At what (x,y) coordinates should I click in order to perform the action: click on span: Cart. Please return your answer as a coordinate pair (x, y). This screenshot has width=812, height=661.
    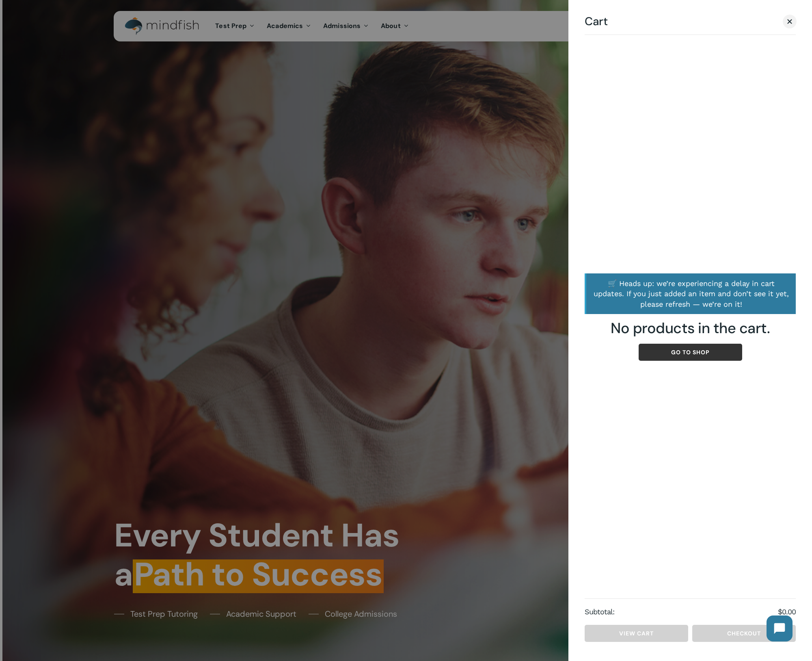
    Looking at the image, I should click on (596, 21).